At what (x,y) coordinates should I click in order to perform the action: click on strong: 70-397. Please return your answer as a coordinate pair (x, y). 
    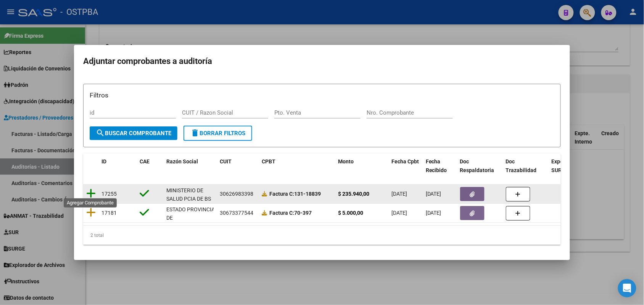
    Looking at the image, I should click on (290, 213).